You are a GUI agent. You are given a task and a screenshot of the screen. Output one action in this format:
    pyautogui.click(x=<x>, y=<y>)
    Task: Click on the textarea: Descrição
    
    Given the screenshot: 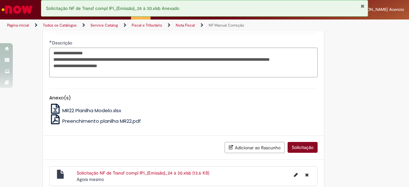 What is the action you would take?
    pyautogui.click(x=184, y=62)
    